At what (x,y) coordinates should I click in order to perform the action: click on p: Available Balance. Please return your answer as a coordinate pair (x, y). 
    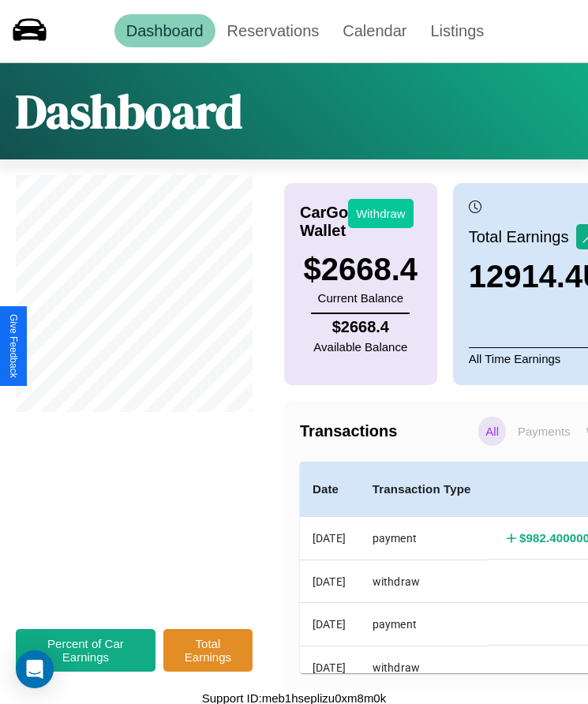
    Looking at the image, I should click on (360, 346).